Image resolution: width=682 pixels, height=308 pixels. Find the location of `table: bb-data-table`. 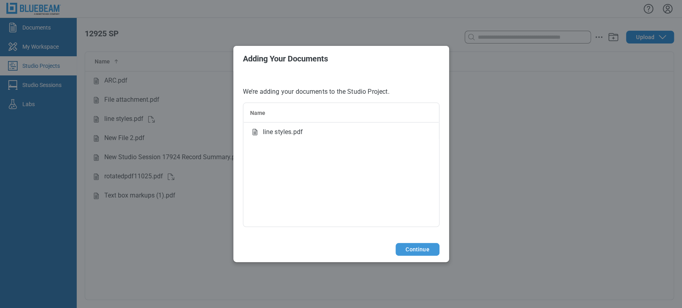

table: bb-data-table is located at coordinates (341, 122).